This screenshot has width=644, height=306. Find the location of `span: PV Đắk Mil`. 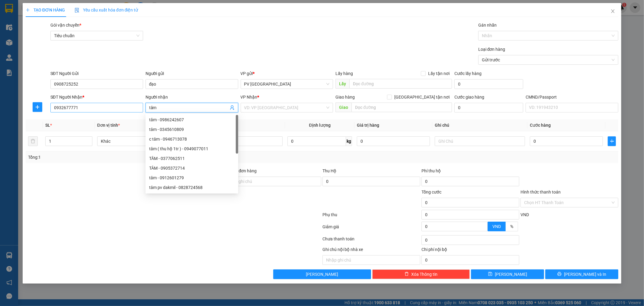

span: PV Đắk Mil is located at coordinates (68, 44).